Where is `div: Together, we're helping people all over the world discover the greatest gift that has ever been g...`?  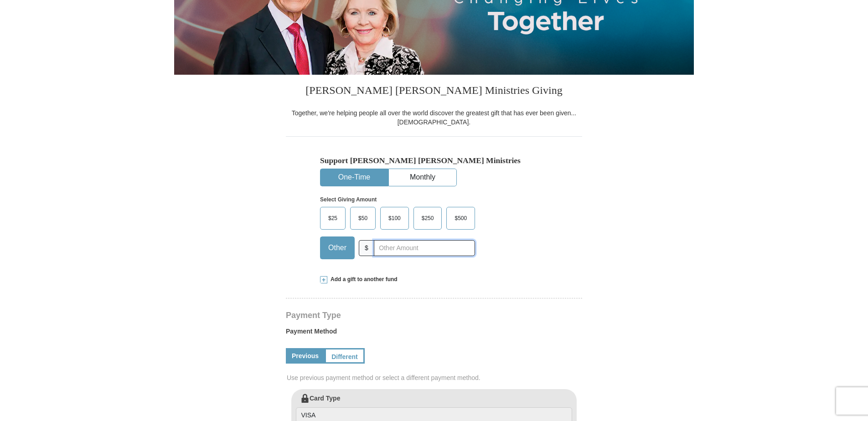
div: Together, we're helping people all over the world discover the greatest gift that has ever been g... is located at coordinates (434, 117).